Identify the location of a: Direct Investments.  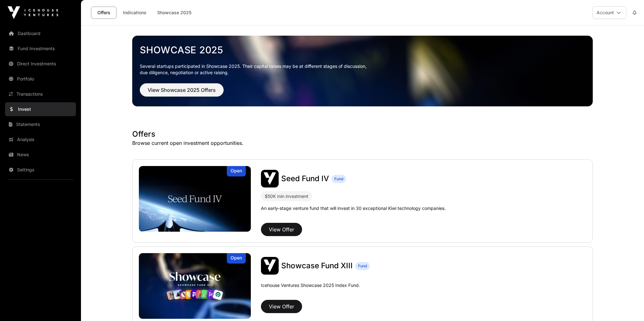
(40, 64).